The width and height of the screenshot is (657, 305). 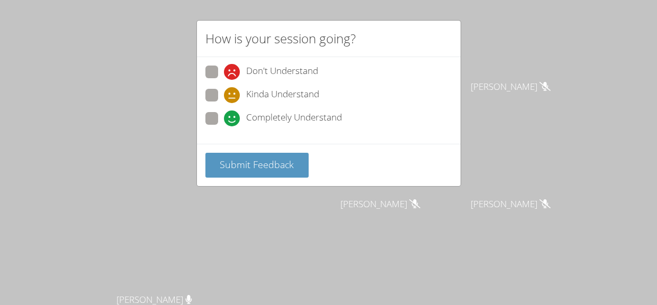 I want to click on span: Completely Understand, so click(x=294, y=119).